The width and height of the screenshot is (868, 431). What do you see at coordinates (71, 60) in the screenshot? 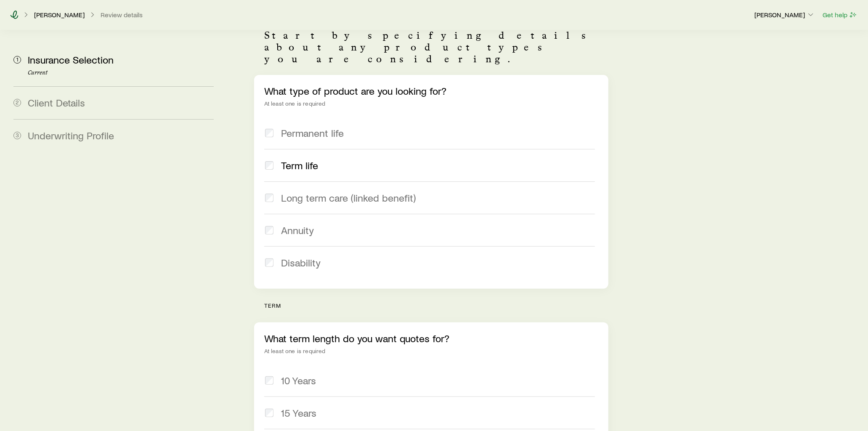
I see `span: Insurance Selection` at bounding box center [71, 60].